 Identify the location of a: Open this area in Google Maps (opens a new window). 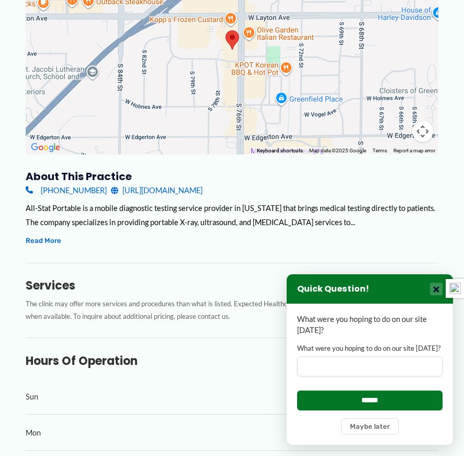
(46, 148).